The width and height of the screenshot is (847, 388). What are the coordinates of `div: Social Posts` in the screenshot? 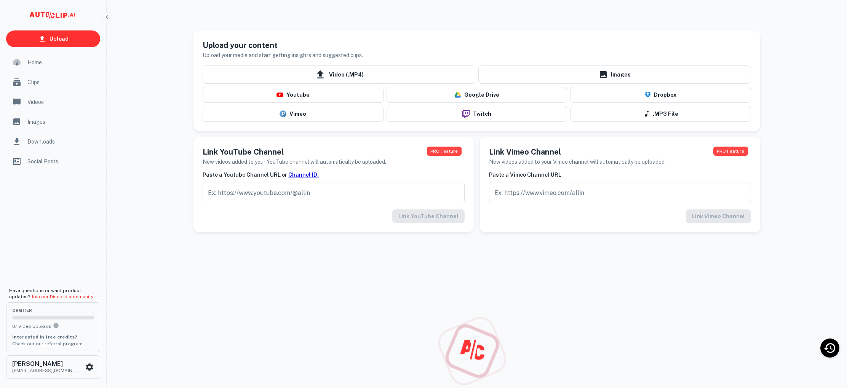 It's located at (53, 161).